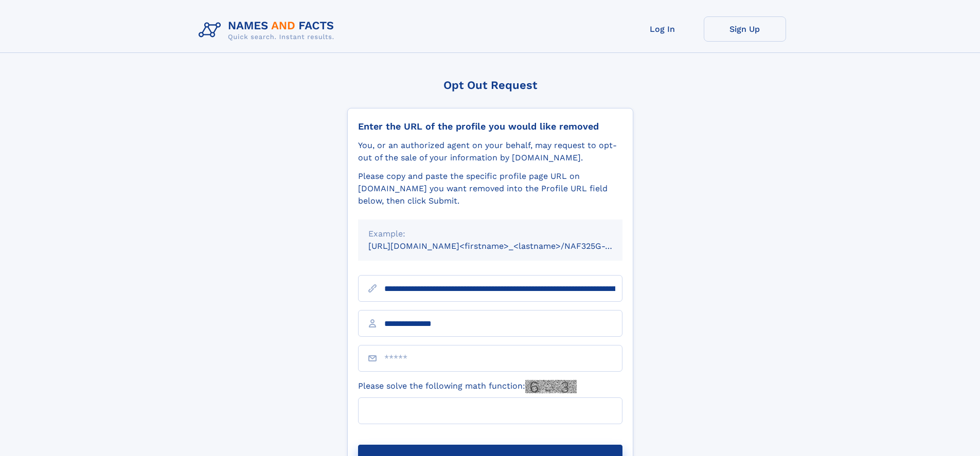  What do you see at coordinates (745, 28) in the screenshot?
I see `a: Sign Up` at bounding box center [745, 28].